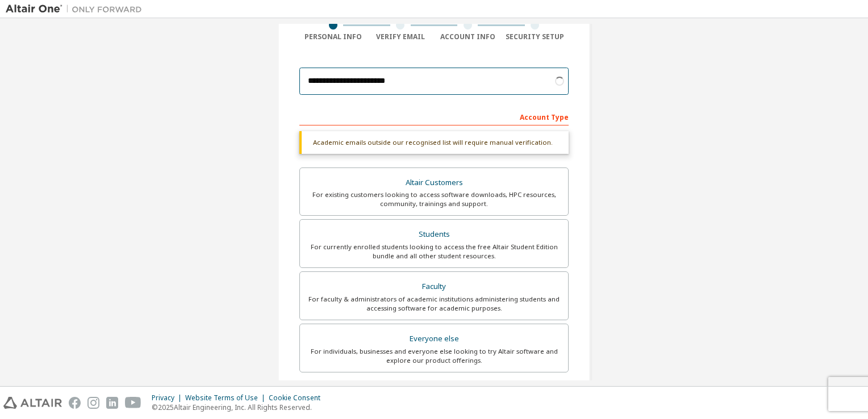 The height and width of the screenshot is (419, 868). What do you see at coordinates (535, 37) in the screenshot?
I see `div: Security Setup` at bounding box center [535, 37].